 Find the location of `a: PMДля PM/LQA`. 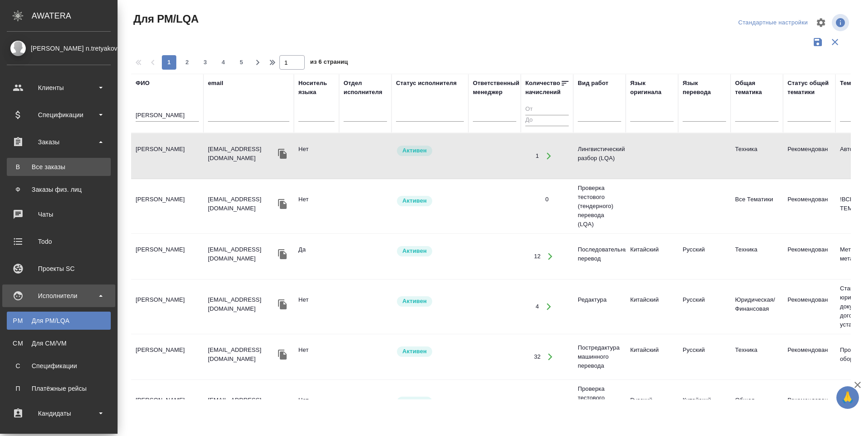

a: PMДля PM/LQA is located at coordinates (59, 321).